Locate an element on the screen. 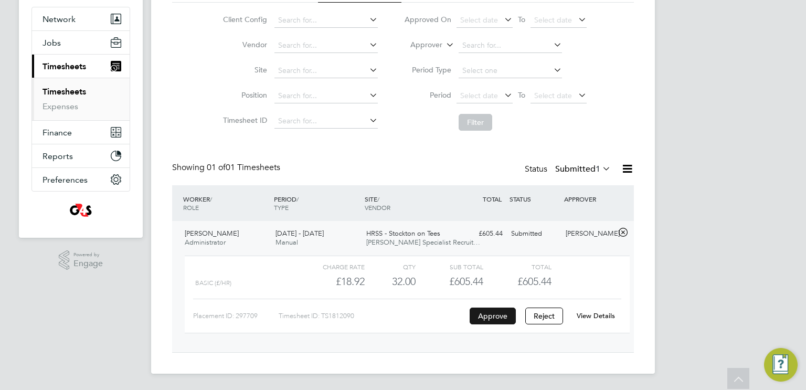 This screenshot has height=390, width=806. div: Charge rate is located at coordinates (331, 267).